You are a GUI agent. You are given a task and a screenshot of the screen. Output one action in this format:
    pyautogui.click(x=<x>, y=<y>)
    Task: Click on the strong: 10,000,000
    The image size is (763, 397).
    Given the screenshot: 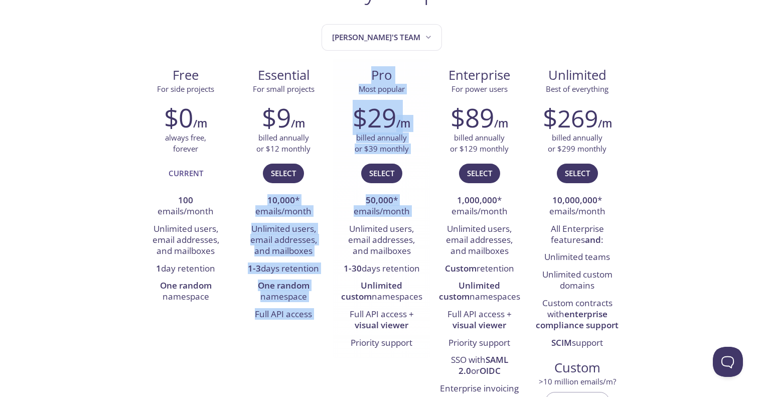 What is the action you would take?
    pyautogui.click(x=575, y=200)
    